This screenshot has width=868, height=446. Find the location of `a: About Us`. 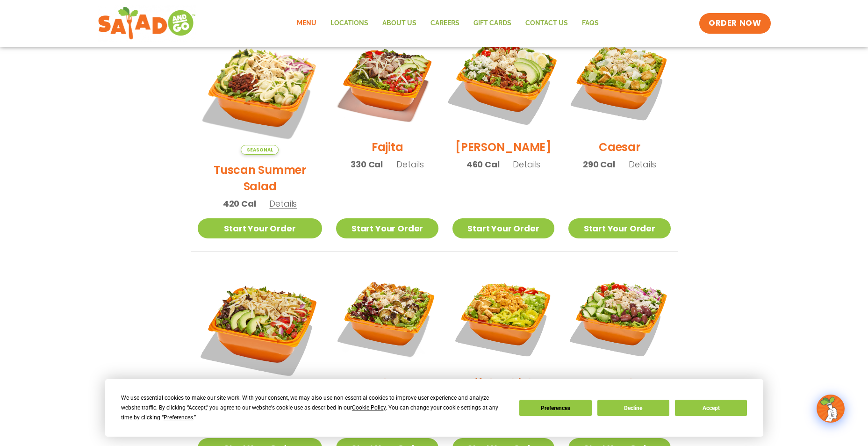

a: About Us is located at coordinates (399, 24).